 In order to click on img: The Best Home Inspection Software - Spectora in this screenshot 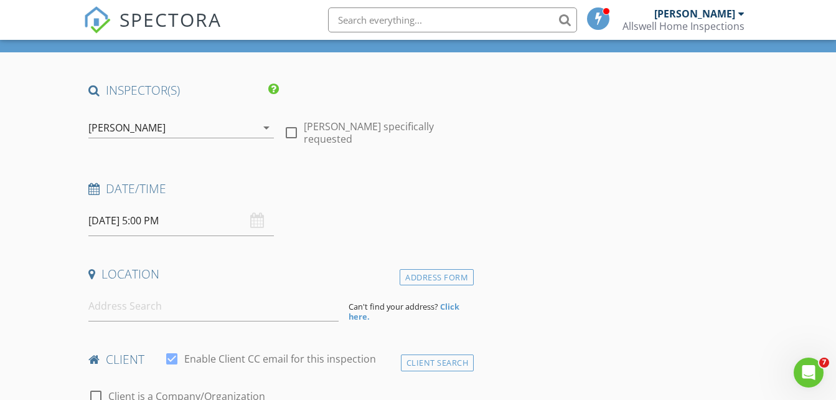, I will do `click(97, 20)`.